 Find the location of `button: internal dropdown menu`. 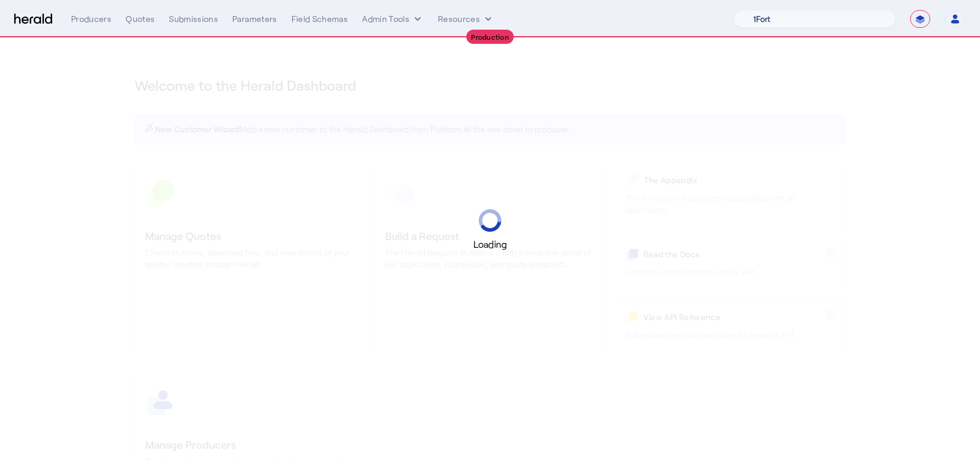

button: internal dropdown menu is located at coordinates (393, 19).